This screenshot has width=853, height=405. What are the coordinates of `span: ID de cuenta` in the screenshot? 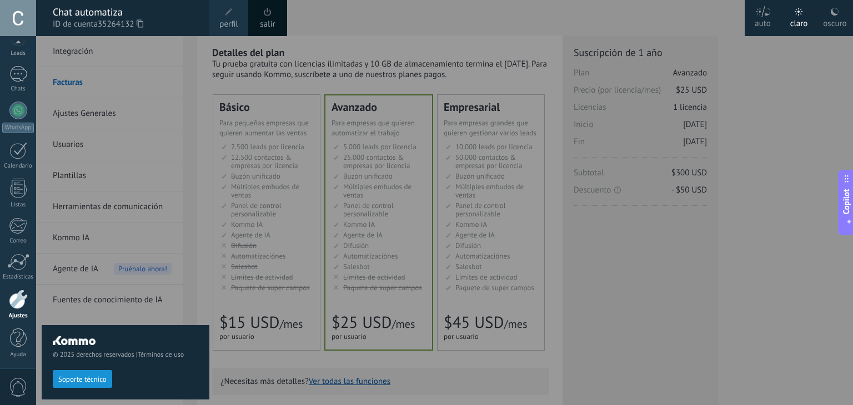 It's located at (126, 24).